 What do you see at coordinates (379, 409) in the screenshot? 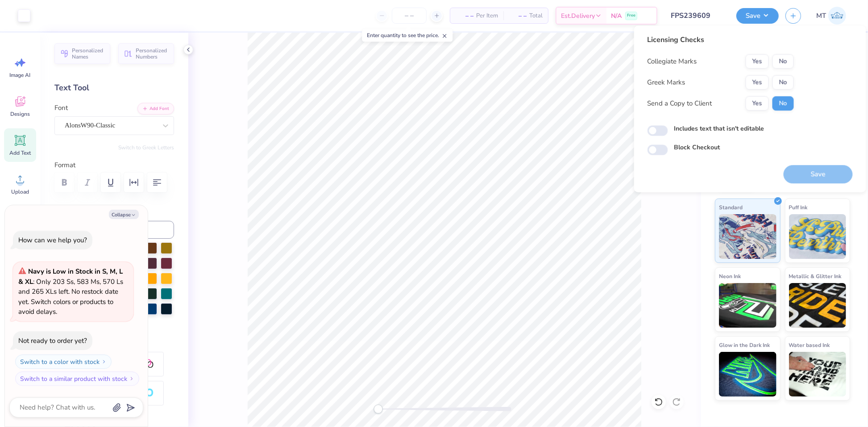
I see `div: Accessibility label` at bounding box center [379, 409].